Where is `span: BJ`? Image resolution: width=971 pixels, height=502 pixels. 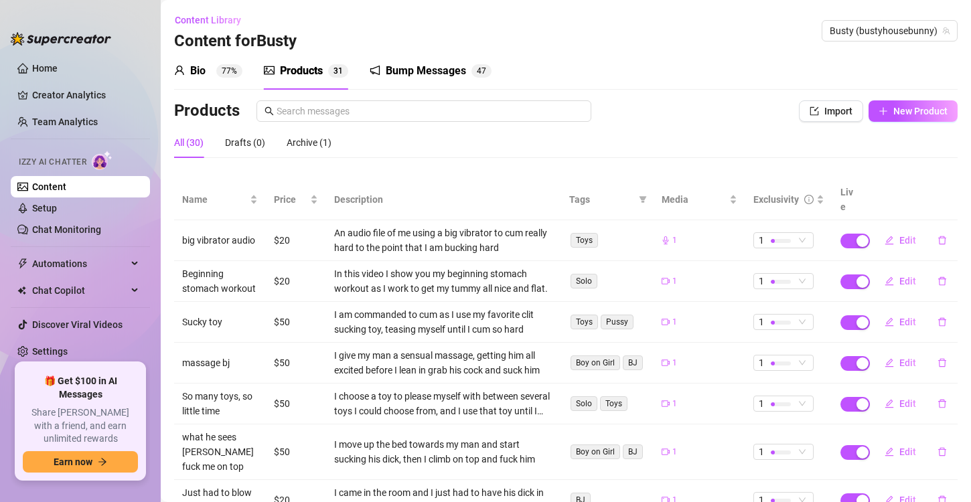
span: BJ is located at coordinates (633, 363).